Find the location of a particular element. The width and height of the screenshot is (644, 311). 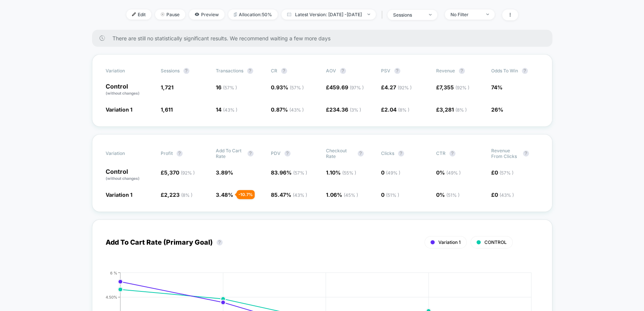

span: 4.27 is located at coordinates (398, 87).